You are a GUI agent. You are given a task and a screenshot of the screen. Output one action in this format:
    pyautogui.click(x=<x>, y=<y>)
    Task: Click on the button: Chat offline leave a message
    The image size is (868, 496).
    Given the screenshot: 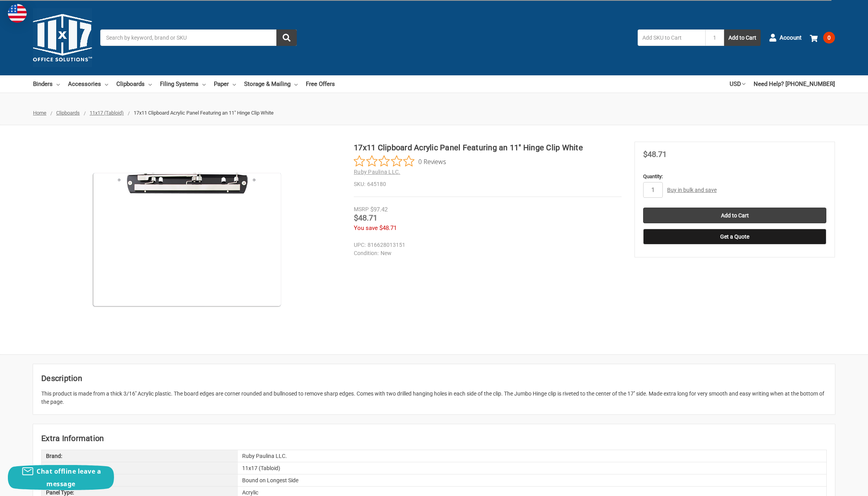 What is the action you would take?
    pyautogui.click(x=61, y=478)
    